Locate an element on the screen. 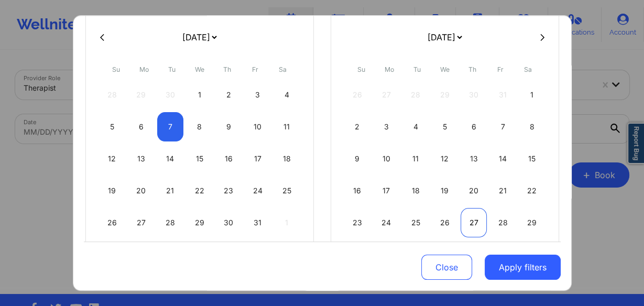 The width and height of the screenshot is (644, 306). div: Fri Nov 07 2025 is located at coordinates (502, 127).